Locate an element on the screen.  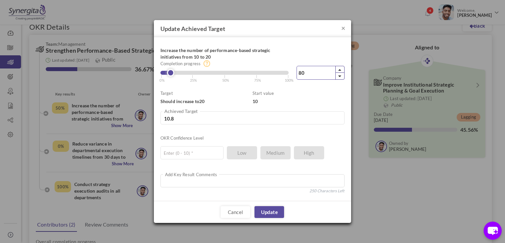
h4: Increase the number of performance-based strategic initiatives from 10 to 20 is located at coordinates (225, 54).